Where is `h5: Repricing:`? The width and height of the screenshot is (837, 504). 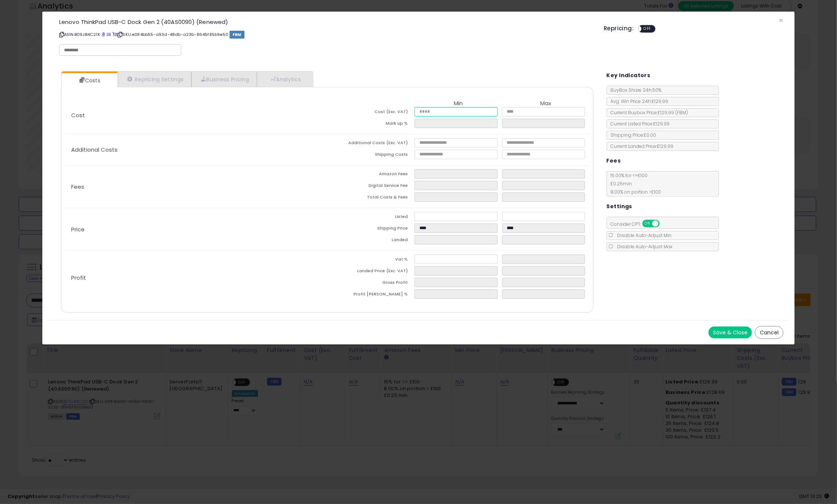
h5: Repricing: is located at coordinates (618, 29).